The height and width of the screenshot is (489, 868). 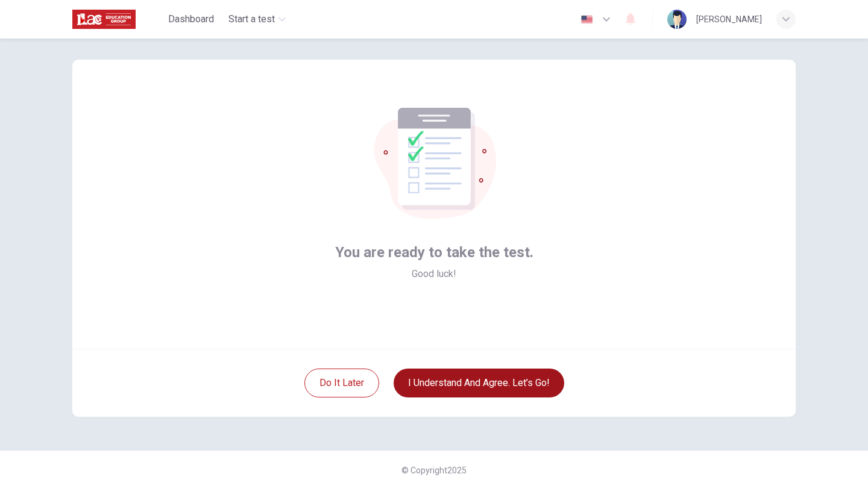 What do you see at coordinates (118, 19) in the screenshot?
I see `a: ILAC logo` at bounding box center [118, 19].